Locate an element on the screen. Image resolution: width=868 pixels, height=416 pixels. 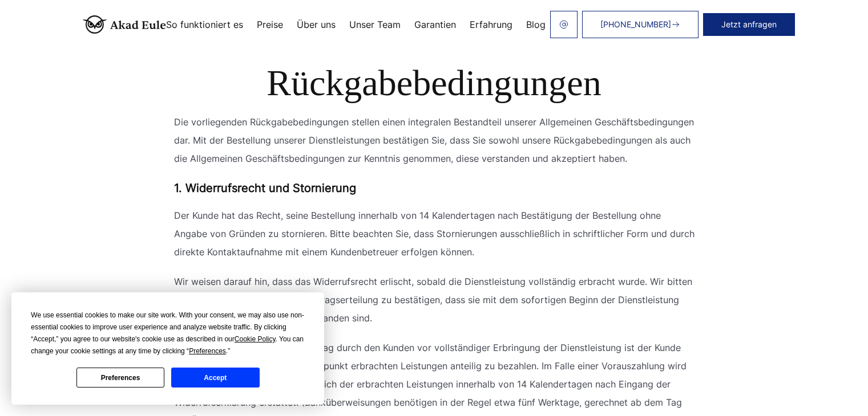
img: logo is located at coordinates (124, 25).